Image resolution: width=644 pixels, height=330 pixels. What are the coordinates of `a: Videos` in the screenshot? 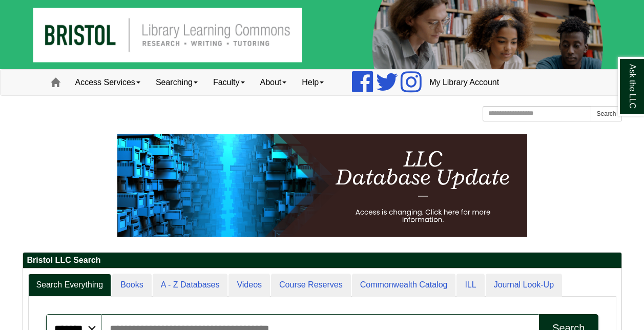 It's located at (249, 285).